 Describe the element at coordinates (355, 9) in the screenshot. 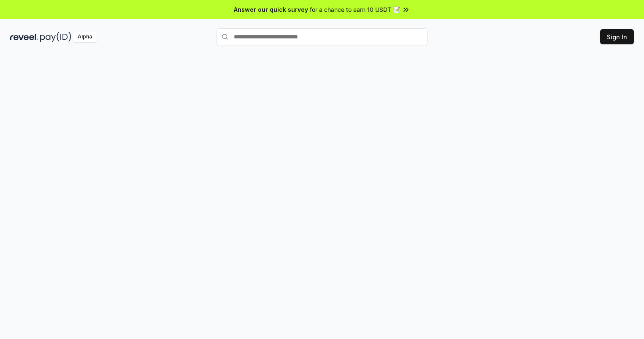

I see `span: for a chance to earn 10 USDT 📝` at that location.